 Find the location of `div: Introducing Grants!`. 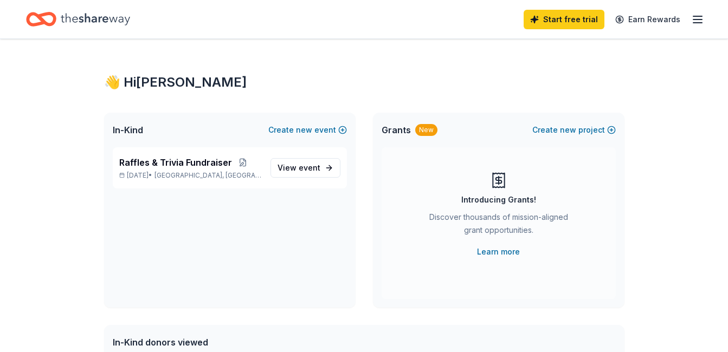

div: Introducing Grants! is located at coordinates (499, 200).